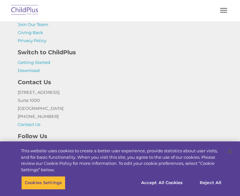 This screenshot has width=240, height=196. What do you see at coordinates (32, 41) in the screenshot?
I see `a: Privacy Policy` at bounding box center [32, 41].